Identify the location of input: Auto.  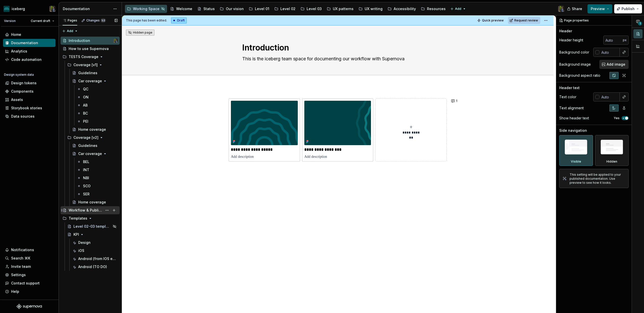
(610, 97).